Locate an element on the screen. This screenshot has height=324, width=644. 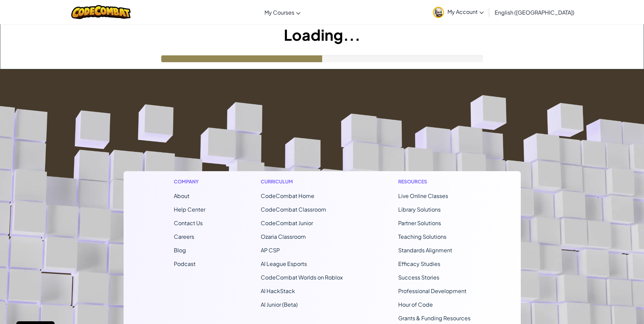
a: Efficacy Studies is located at coordinates (419, 264).